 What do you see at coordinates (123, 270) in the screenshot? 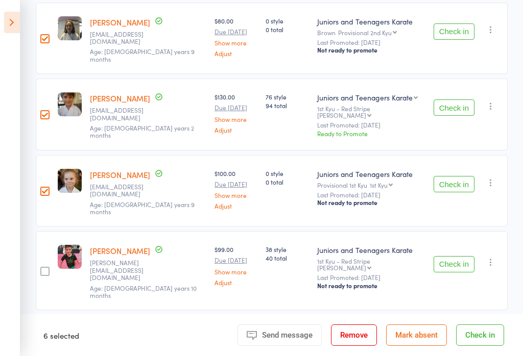
I see `small: steven_lusi@hotmail.com` at bounding box center [123, 270].